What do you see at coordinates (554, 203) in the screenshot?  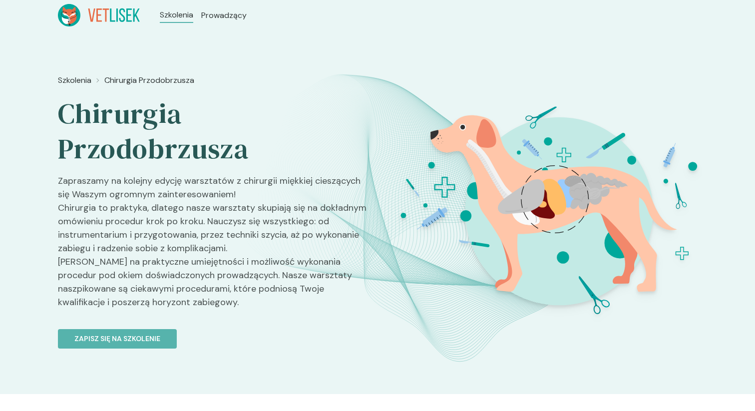 I see `img: ZpbG9h5LeNNTxNnG_ChiruJB_BT.svg` at bounding box center [554, 203].